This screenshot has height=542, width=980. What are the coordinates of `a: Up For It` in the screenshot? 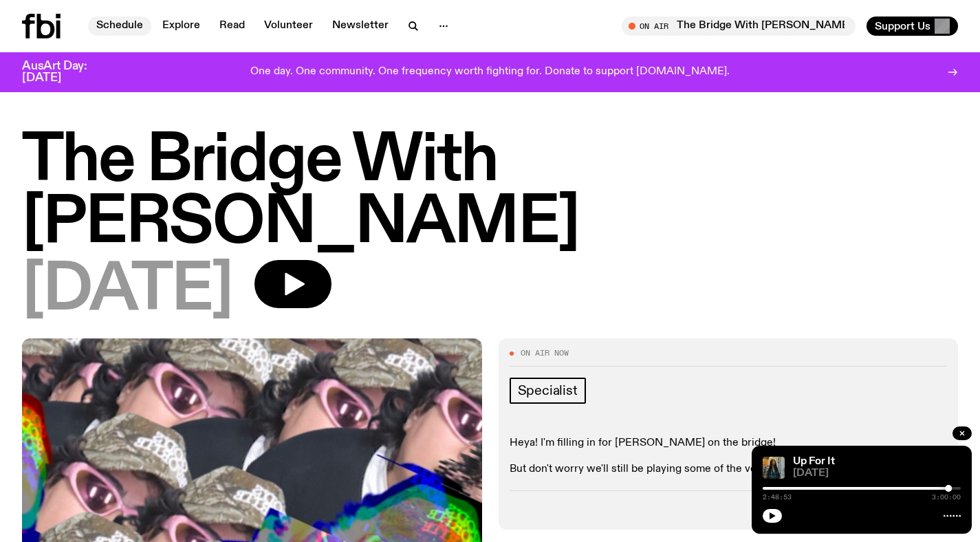 It's located at (813, 461).